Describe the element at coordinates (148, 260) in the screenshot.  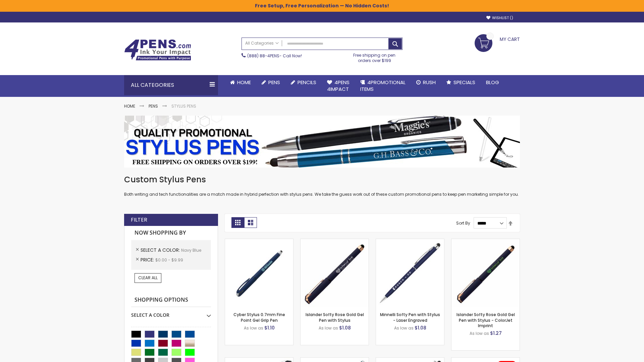
I see `span: Price` at that location.